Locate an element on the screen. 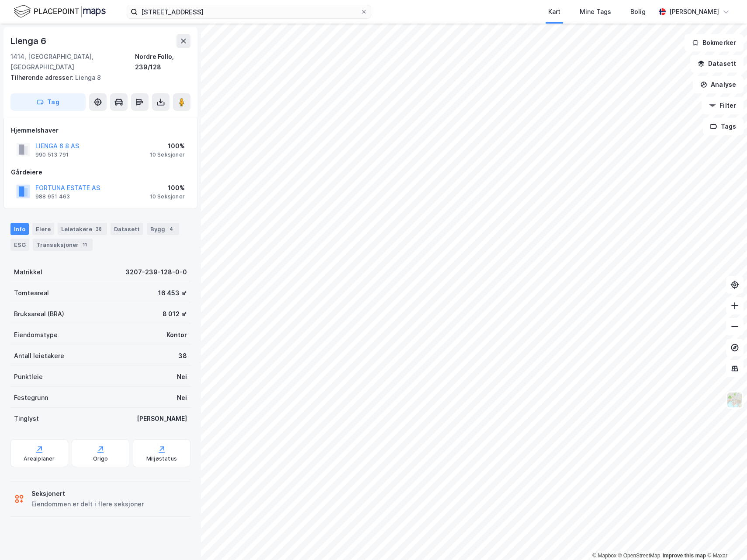 The image size is (747, 560). div: Kontor is located at coordinates (176, 335).